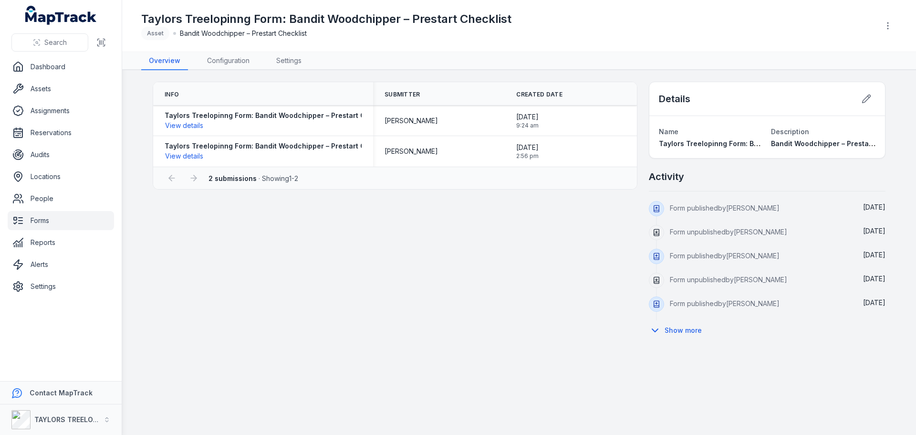 This screenshot has width=916, height=435. I want to click on h2: Activity, so click(667, 177).